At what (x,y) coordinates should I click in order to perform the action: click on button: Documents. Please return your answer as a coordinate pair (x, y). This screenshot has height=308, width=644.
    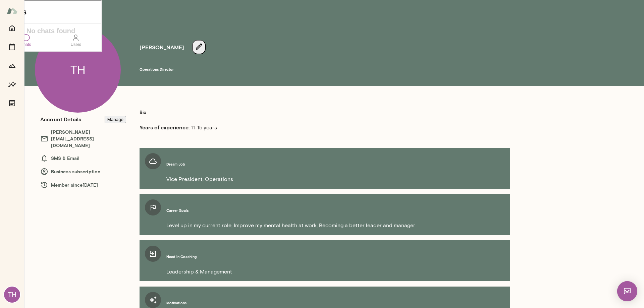
    Looking at the image, I should click on (12, 103).